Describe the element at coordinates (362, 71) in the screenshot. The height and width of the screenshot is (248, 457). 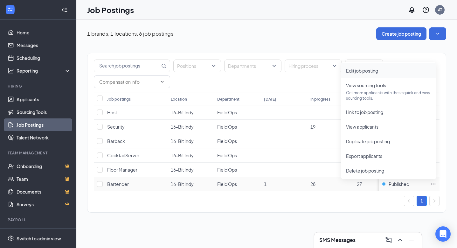
I see `span: Edit job posting` at that location.